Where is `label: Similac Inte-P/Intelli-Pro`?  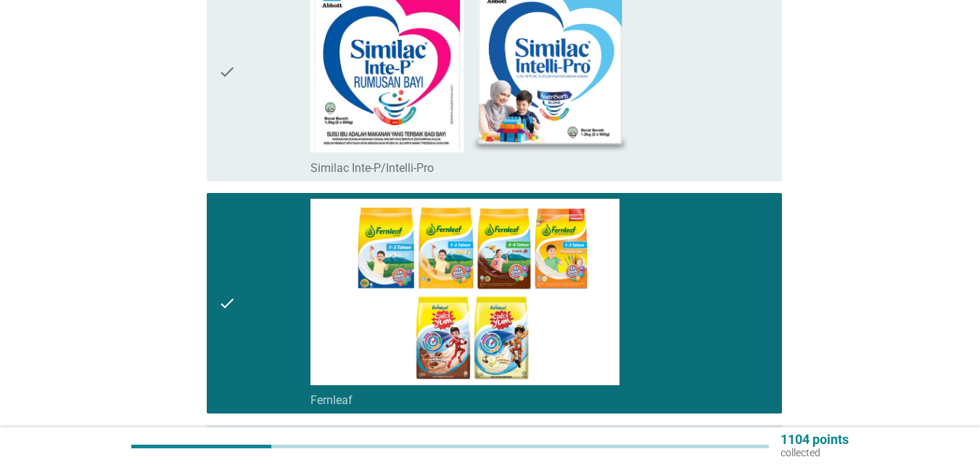
label: Similac Inte-P/Intelli-Pro is located at coordinates (373, 168).